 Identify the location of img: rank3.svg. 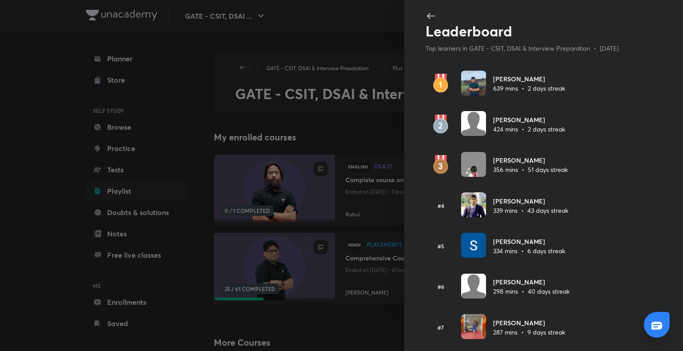
(440, 165).